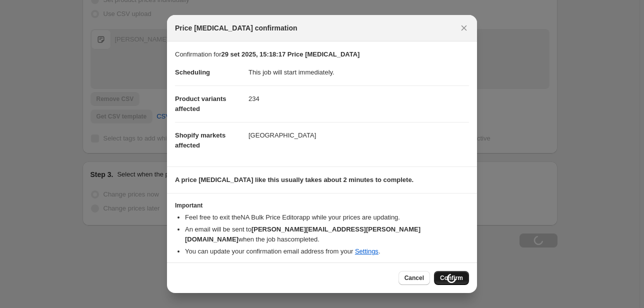 Image resolution: width=644 pixels, height=308 pixels. I want to click on span: Cancel, so click(414, 278).